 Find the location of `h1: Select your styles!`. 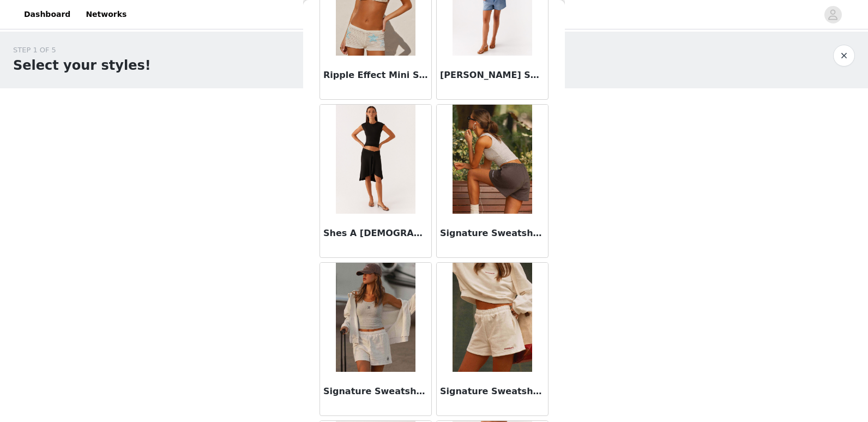

h1: Select your styles! is located at coordinates (82, 65).